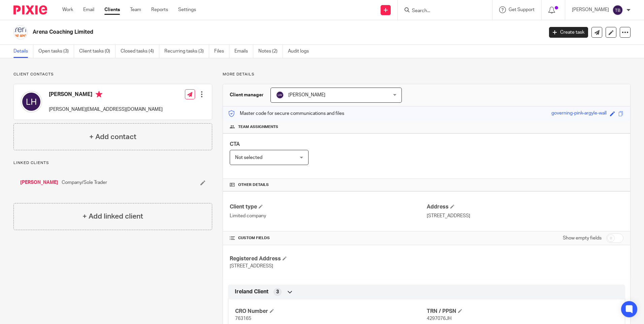  What do you see at coordinates (286, 114) in the screenshot?
I see `p: Master code for secure communications and files` at bounding box center [286, 114].